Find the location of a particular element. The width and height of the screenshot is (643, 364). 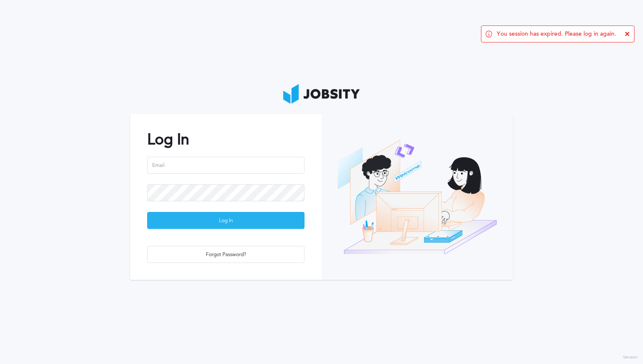

button: Forgot Password? is located at coordinates (226, 255).